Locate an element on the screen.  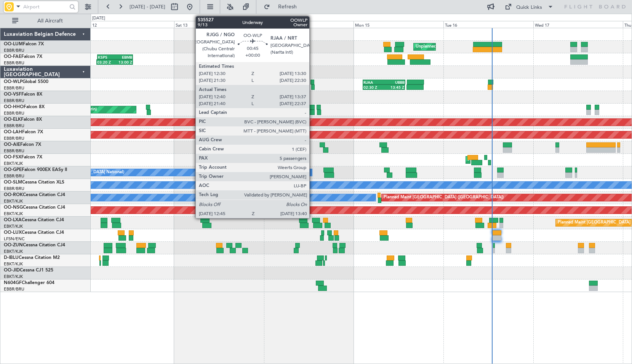
div: 13:00 Z is located at coordinates (123, 62).